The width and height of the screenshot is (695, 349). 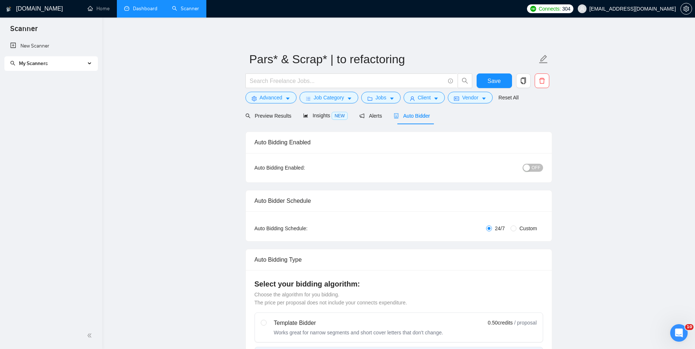 I want to click on span: Connects:, so click(x=549, y=9).